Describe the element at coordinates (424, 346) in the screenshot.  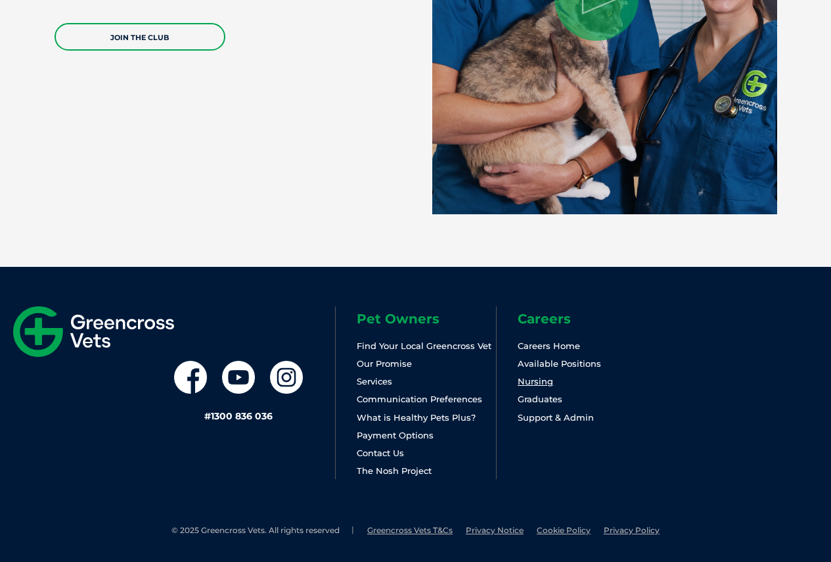
I see `a: Find Your Local Greencross Vet` at that location.